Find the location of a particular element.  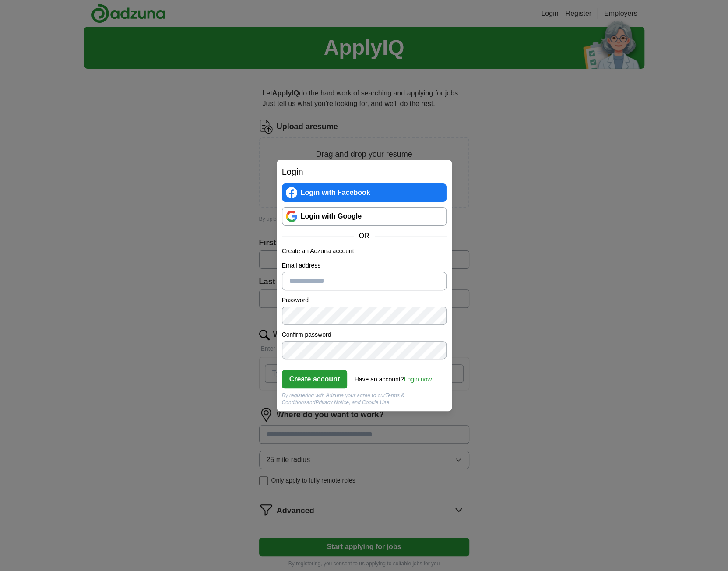

h2: Login is located at coordinates (364, 171).